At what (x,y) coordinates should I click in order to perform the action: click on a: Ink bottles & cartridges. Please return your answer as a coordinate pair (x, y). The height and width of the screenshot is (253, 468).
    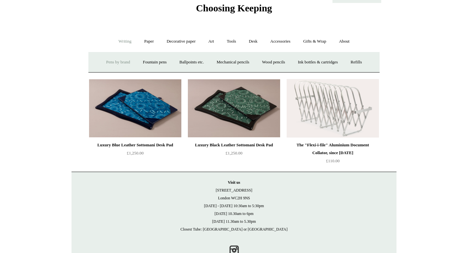
    Looking at the image, I should click on (318, 62).